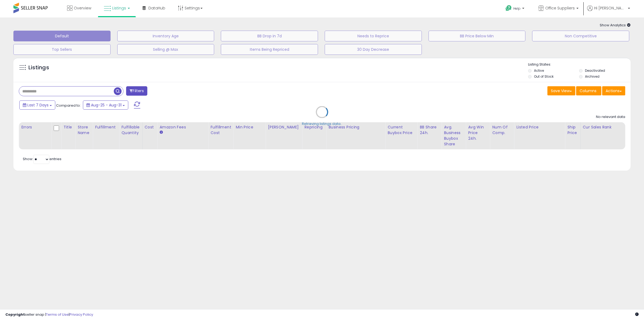 Image resolution: width=644 pixels, height=320 pixels. I want to click on button: Selling @ Max, so click(166, 49).